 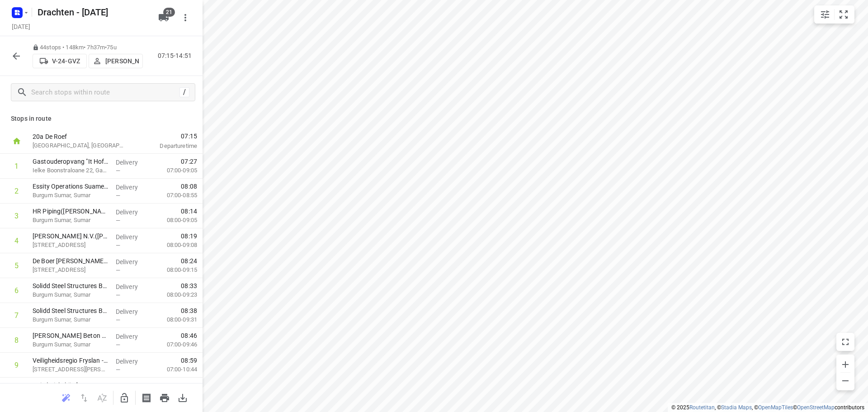 What do you see at coordinates (189, 186) in the screenshot?
I see `span: 08:08` at bounding box center [189, 186].